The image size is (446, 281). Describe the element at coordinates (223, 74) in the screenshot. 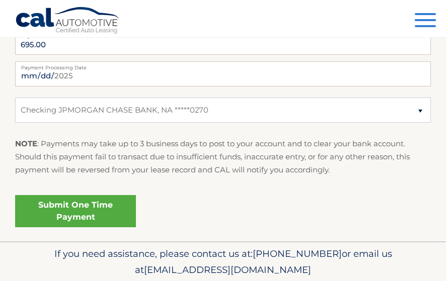

I see `input: Payment Date` at that location.